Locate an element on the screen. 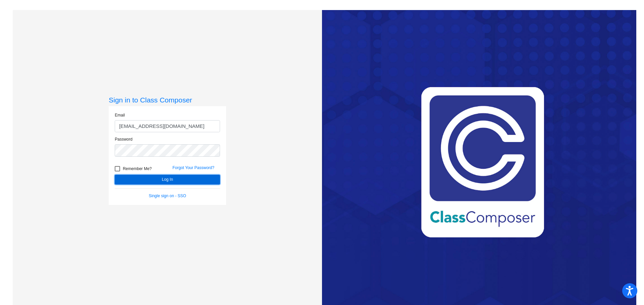 This screenshot has height=305, width=644. label: Password is located at coordinates (123, 139).